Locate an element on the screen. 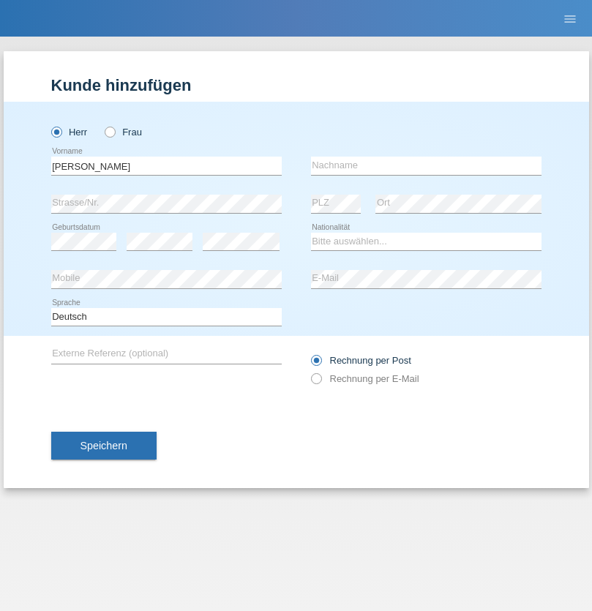 This screenshot has width=592, height=611. input: Frau is located at coordinates (109, 131).